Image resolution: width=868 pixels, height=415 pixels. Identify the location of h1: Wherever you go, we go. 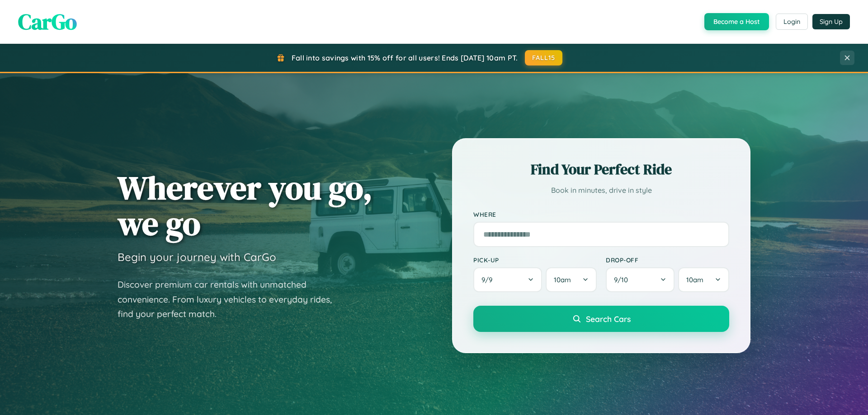
(245, 205).